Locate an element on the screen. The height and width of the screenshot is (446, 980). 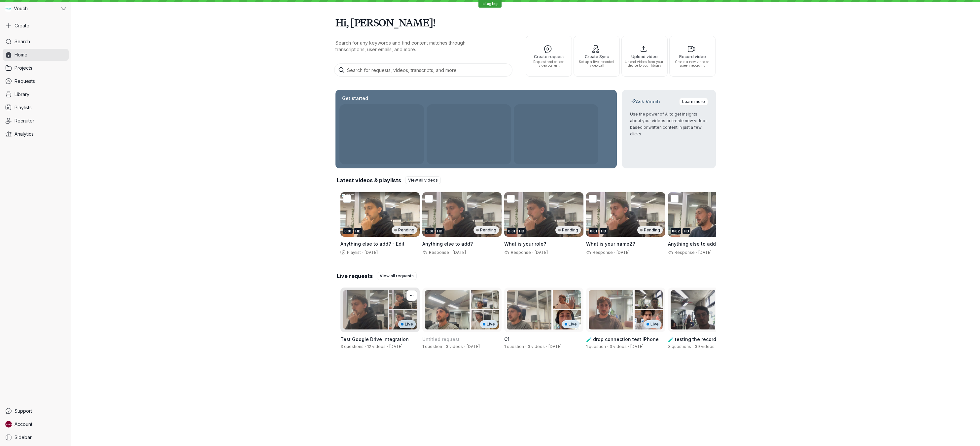
button: Create SyncSet up a live, recorded video call is located at coordinates (597, 56).